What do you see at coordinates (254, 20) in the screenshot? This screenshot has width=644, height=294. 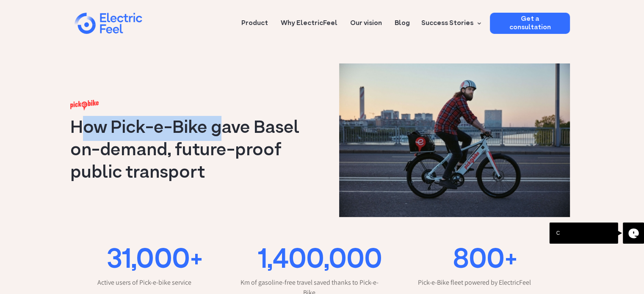 I see `a: Product` at bounding box center [254, 20].